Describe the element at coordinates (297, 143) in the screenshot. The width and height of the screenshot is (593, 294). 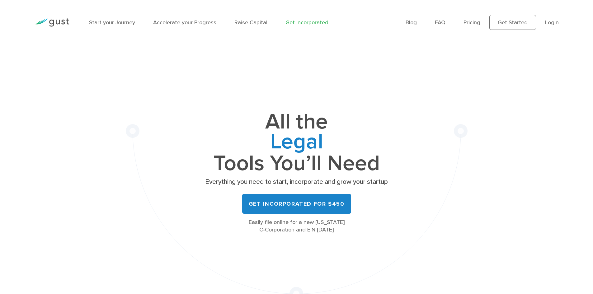
I see `h1: All the Tools You’ll Need` at that location.